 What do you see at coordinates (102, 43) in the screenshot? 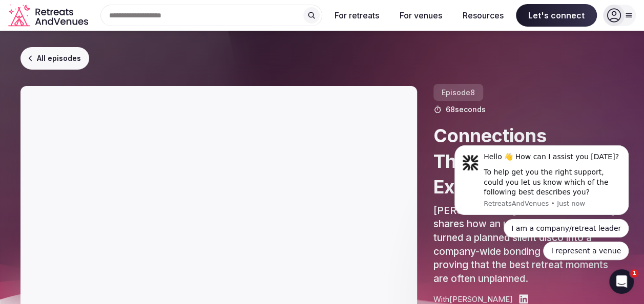
I see `div: message notification from RetreatsAndVenues, Just now. Hello 👋 How can I assist you today? To hel...` at bounding box center [102, 43].